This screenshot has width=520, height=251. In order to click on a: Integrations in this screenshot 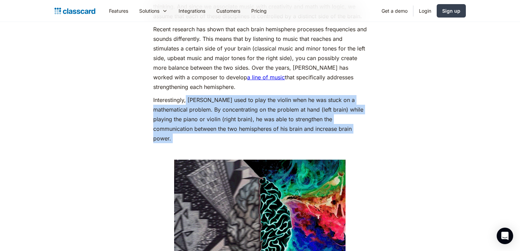, I will do `click(192, 11)`.